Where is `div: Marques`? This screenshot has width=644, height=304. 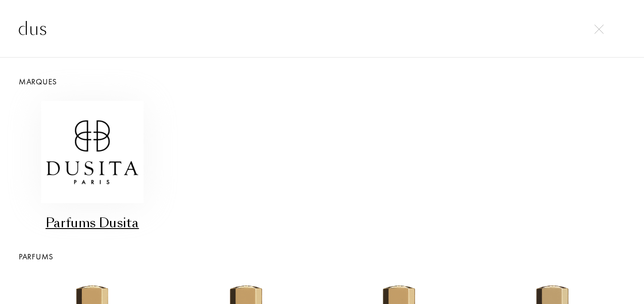
div: Marques is located at coordinates (322, 81).